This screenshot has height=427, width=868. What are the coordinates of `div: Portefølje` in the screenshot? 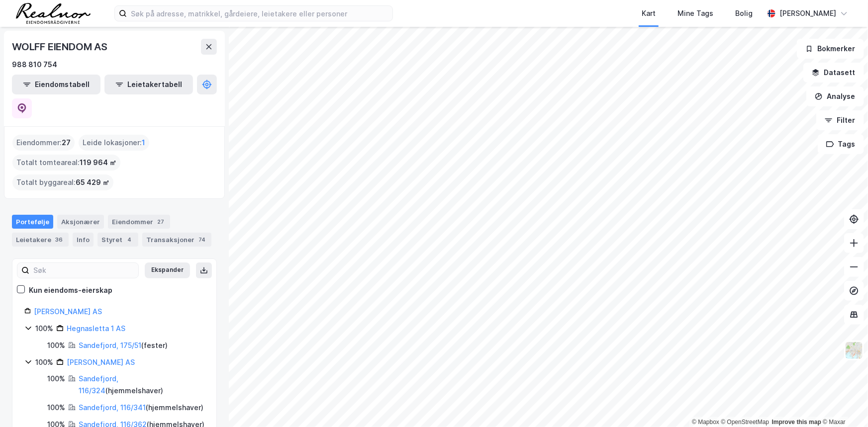 It's located at (32, 222).